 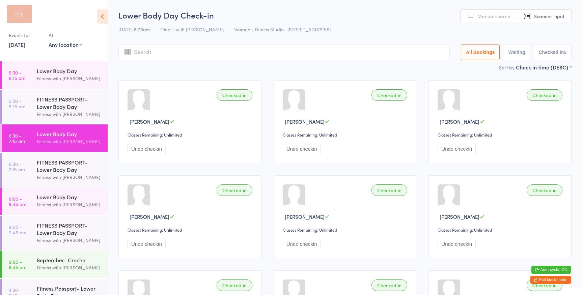 I want to click on button: Auto-cycle: ON, so click(x=551, y=270).